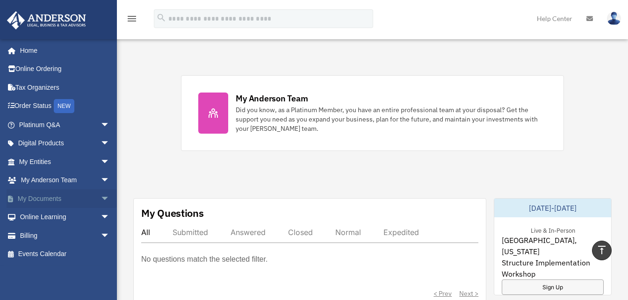  I want to click on div: My Questions, so click(172, 213).